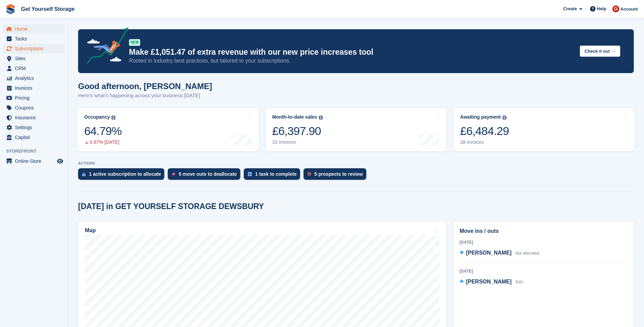 The height and width of the screenshot is (327, 644). I want to click on button: Check it out →, so click(600, 51).